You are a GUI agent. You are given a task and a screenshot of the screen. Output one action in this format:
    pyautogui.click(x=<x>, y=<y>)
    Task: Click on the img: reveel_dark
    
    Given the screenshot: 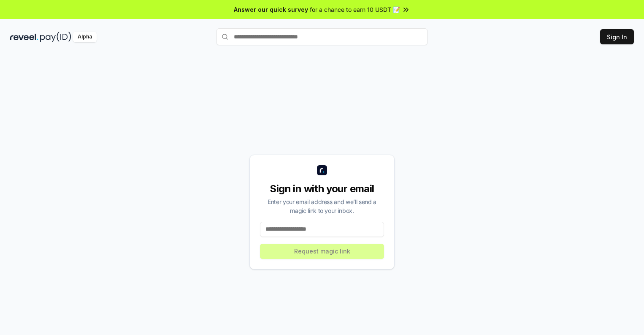 What is the action you would take?
    pyautogui.click(x=24, y=37)
    